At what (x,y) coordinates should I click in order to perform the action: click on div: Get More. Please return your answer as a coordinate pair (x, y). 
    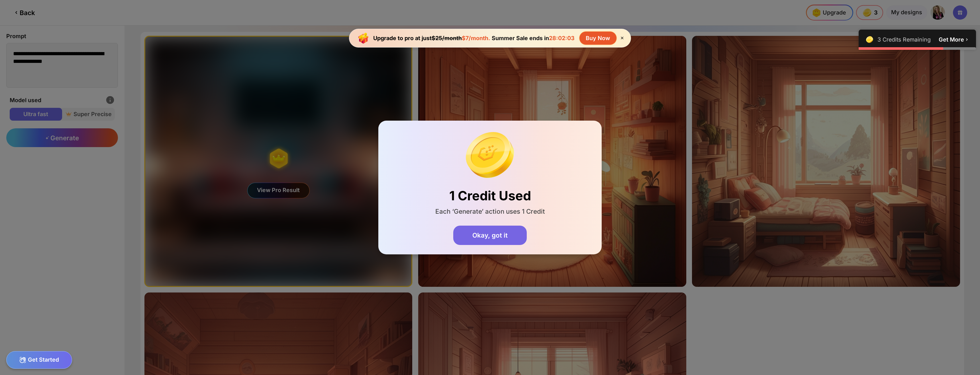
    Looking at the image, I should click on (954, 39).